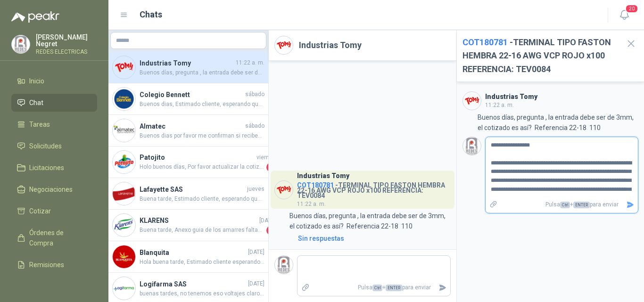  What do you see at coordinates (54, 81) in the screenshot?
I see `a: Inicio` at bounding box center [54, 81].